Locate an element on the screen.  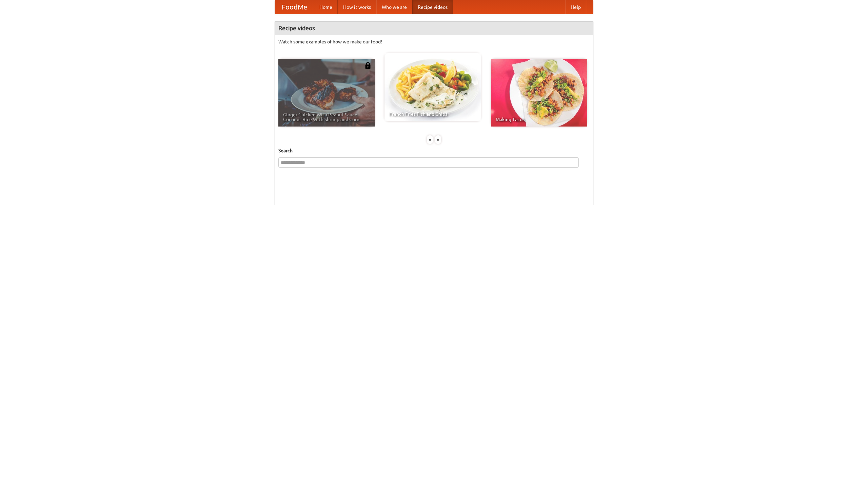
a: French Fries Fish and Chips is located at coordinates (433, 87).